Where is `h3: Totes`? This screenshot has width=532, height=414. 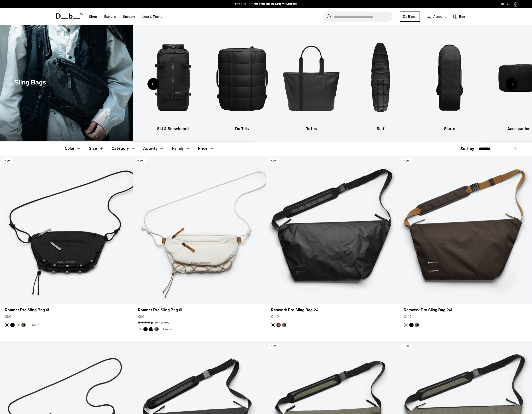 h3: Totes is located at coordinates (311, 129).